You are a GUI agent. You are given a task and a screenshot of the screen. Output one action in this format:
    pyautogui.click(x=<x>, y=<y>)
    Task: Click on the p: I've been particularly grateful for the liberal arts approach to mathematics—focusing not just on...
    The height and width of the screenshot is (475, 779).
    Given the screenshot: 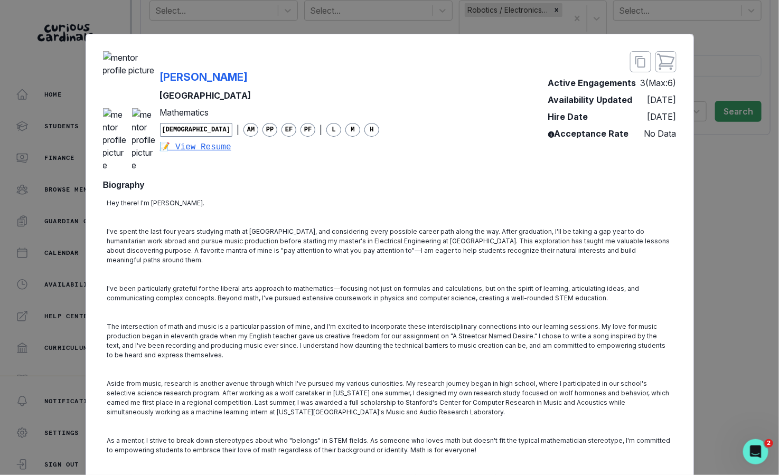 What is the action you would take?
    pyautogui.click(x=390, y=294)
    